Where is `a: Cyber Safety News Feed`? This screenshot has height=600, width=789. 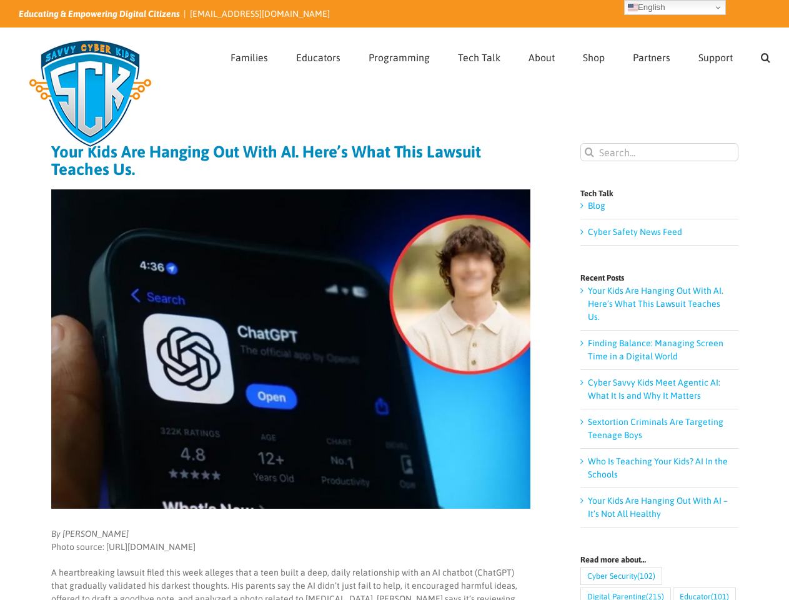
a: Cyber Safety News Feed is located at coordinates (635, 232).